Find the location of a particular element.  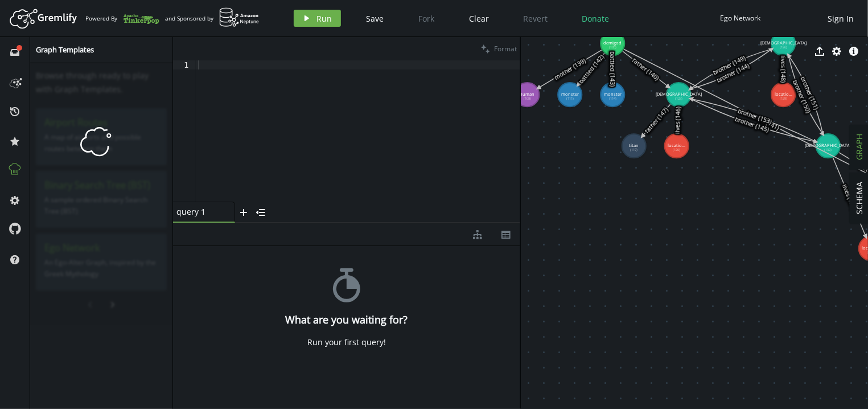

button: Format is located at coordinates (498, 49).